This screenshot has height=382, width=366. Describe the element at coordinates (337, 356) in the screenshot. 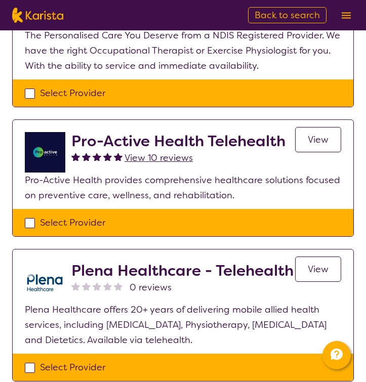

I see `button: Channel Menu` at that location.